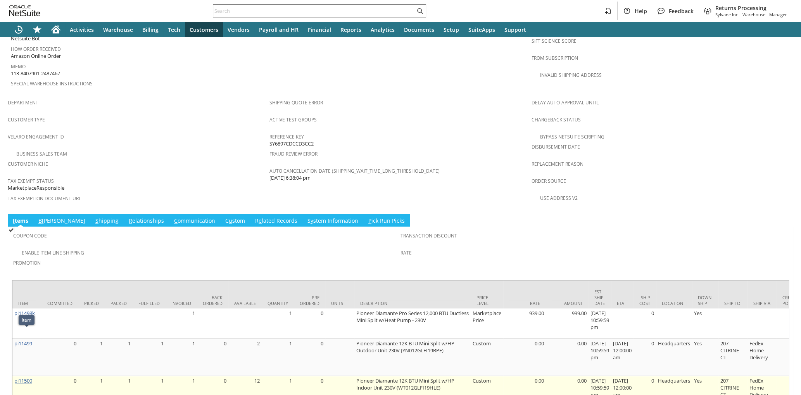 Image resolution: width=801 pixels, height=395 pixels. I want to click on span: Help, so click(641, 11).